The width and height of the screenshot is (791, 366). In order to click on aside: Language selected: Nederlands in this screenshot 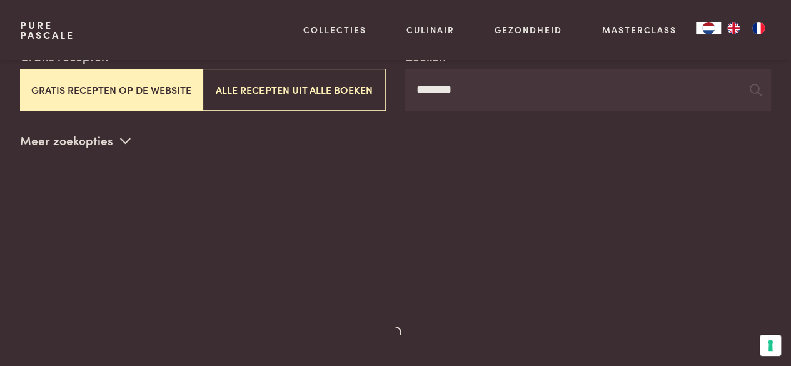, I will do `click(734, 28)`.